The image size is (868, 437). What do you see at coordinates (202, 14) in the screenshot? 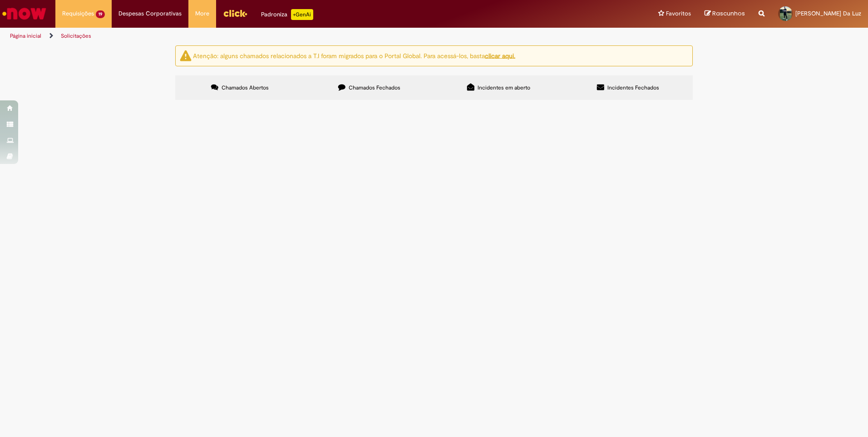
I see `span: More` at bounding box center [202, 14].